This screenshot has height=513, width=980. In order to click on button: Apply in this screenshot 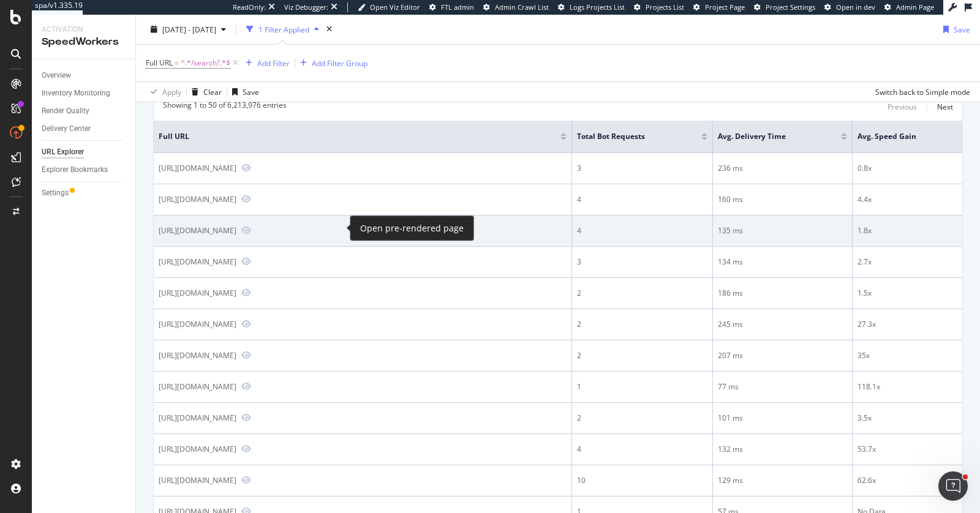, I will do `click(164, 92)`.